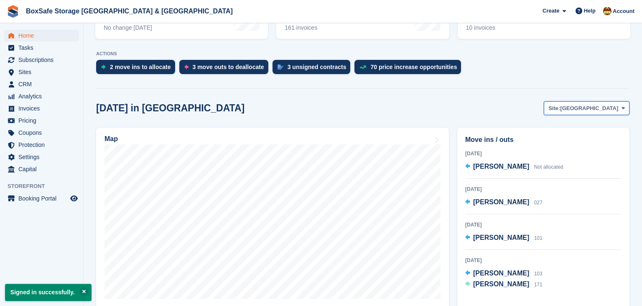 The width and height of the screenshot is (642, 306). What do you see at coordinates (43, 145) in the screenshot?
I see `span: Protection` at bounding box center [43, 145].